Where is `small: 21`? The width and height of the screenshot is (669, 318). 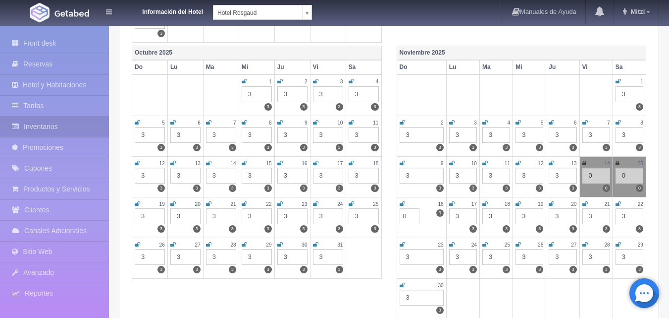
small: 21 is located at coordinates (607, 204).